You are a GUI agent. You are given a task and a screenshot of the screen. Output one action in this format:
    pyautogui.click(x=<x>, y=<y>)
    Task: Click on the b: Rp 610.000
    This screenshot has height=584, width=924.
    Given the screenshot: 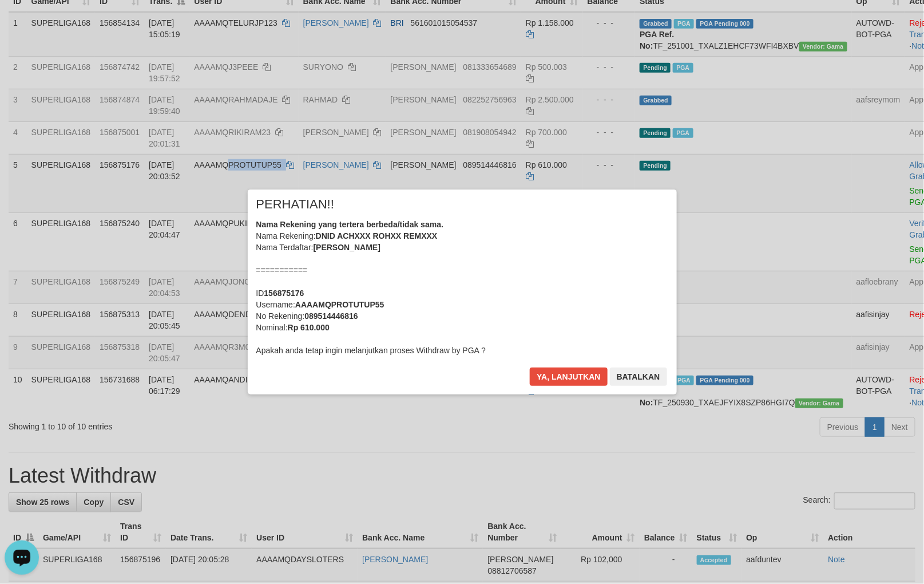 What is the action you would take?
    pyautogui.click(x=309, y=328)
    